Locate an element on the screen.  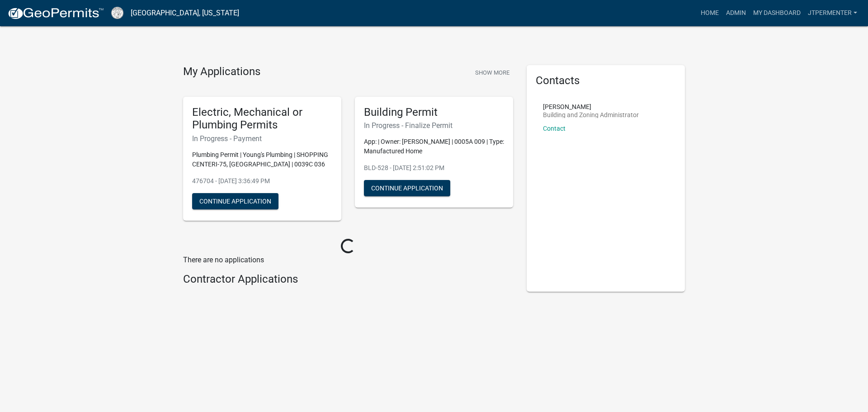
h4: Contractor Applications is located at coordinates (348, 279).